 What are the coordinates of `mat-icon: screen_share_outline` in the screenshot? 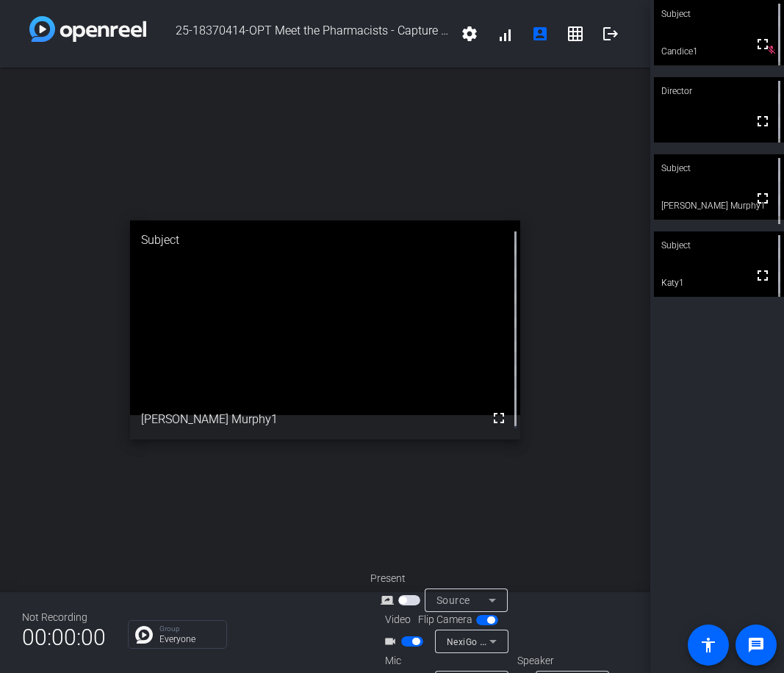 It's located at (389, 600).